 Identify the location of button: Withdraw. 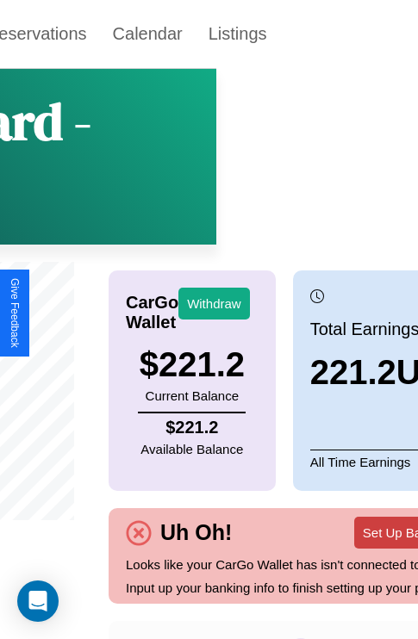
(214, 303).